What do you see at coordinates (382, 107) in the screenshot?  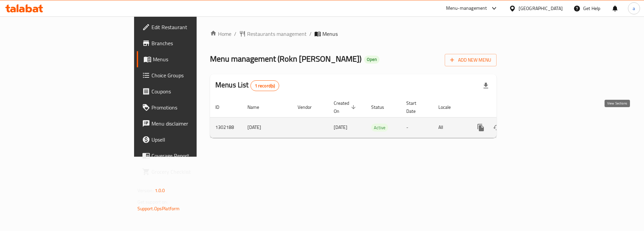 I see `span: Status` at bounding box center [382, 107].